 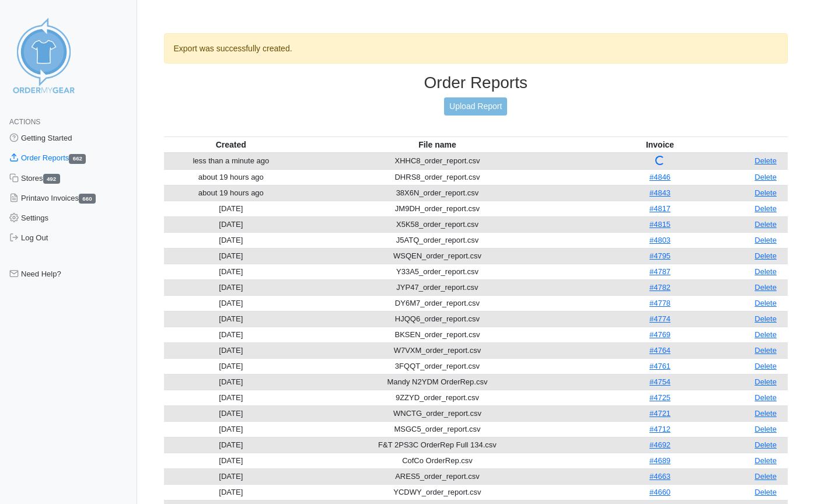 What do you see at coordinates (660, 193) in the screenshot?
I see `a: #4843` at bounding box center [660, 193].